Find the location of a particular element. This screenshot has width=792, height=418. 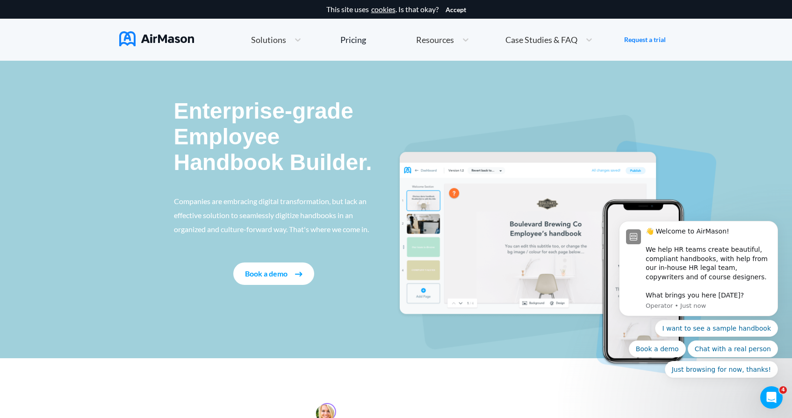

button: Accept cookies is located at coordinates (456, 10).